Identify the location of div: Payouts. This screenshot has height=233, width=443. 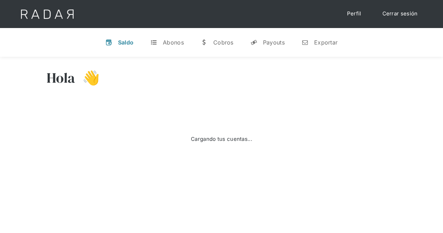
(274, 42).